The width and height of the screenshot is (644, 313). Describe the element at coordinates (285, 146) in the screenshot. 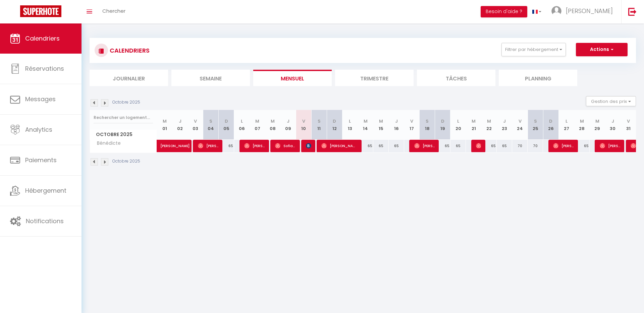

I see `span: Sofiane Orus Boudjema` at that location.